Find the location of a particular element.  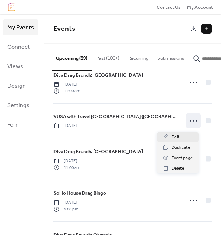

span: Event page is located at coordinates (182, 158).